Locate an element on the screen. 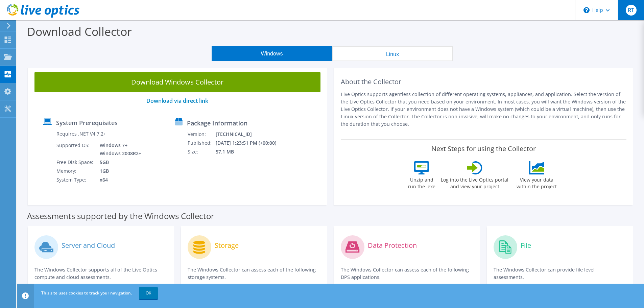 The height and width of the screenshot is (308, 644). label: System Prerequisites is located at coordinates (87, 123).